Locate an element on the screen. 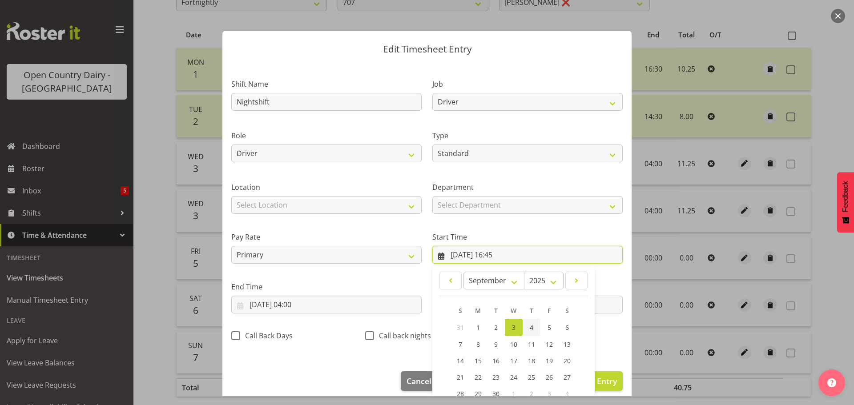 The image size is (854, 405). a: 19 is located at coordinates (549, 361).